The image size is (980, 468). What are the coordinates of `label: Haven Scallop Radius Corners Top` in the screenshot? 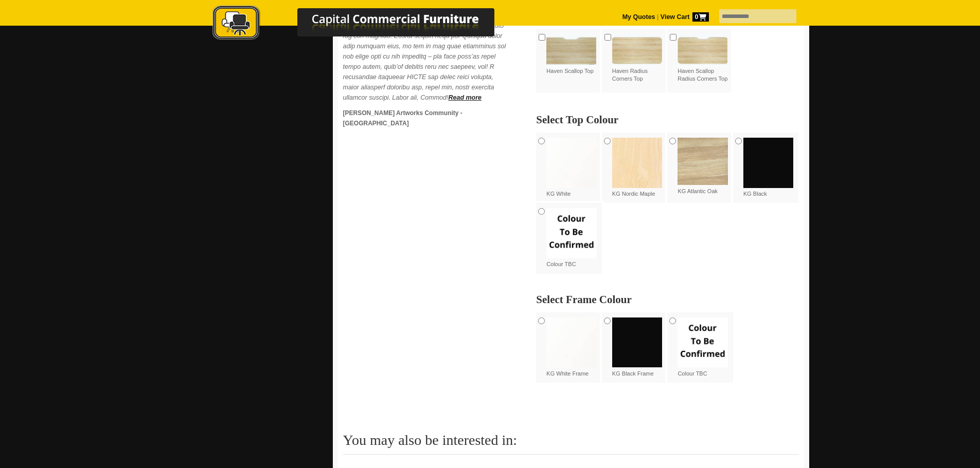 It's located at (702, 59).